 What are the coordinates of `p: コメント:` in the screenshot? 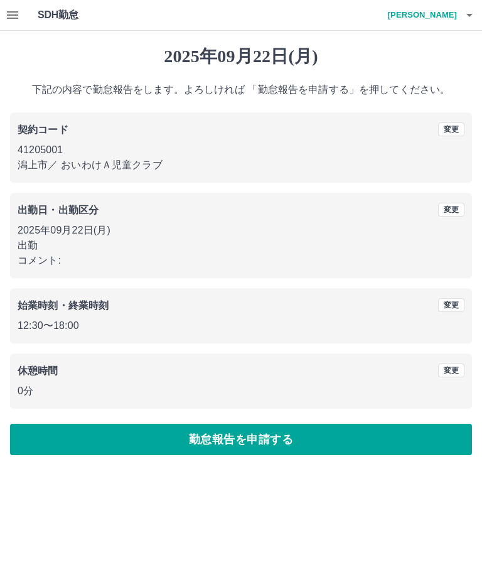 It's located at (241, 261).